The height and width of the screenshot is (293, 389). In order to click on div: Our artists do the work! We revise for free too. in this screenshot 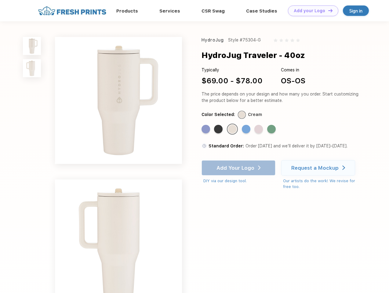, I will do `click(322, 184)`.